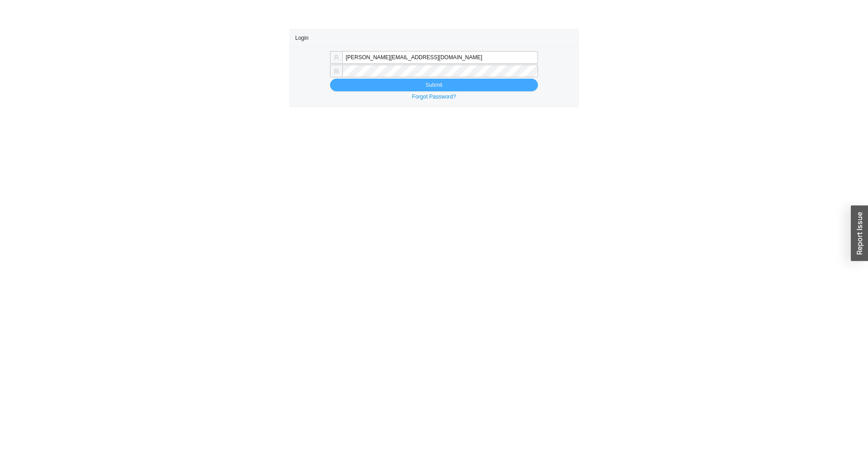  I want to click on a: Forgot Password?, so click(434, 96).